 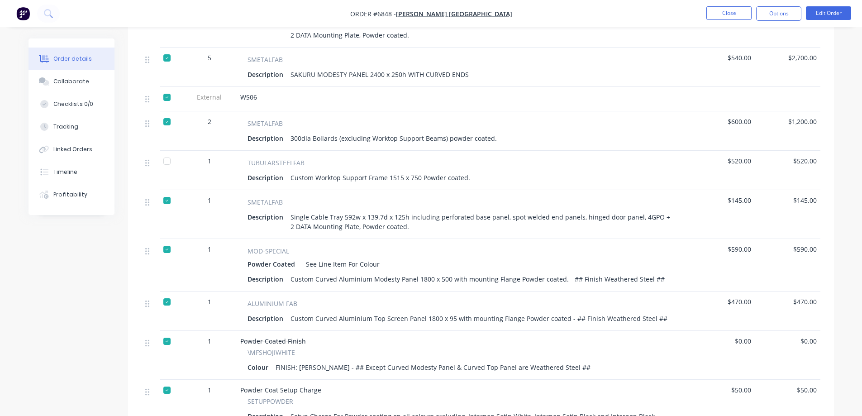 What do you see at coordinates (722, 121) in the screenshot?
I see `span: $600.00` at bounding box center [722, 121].